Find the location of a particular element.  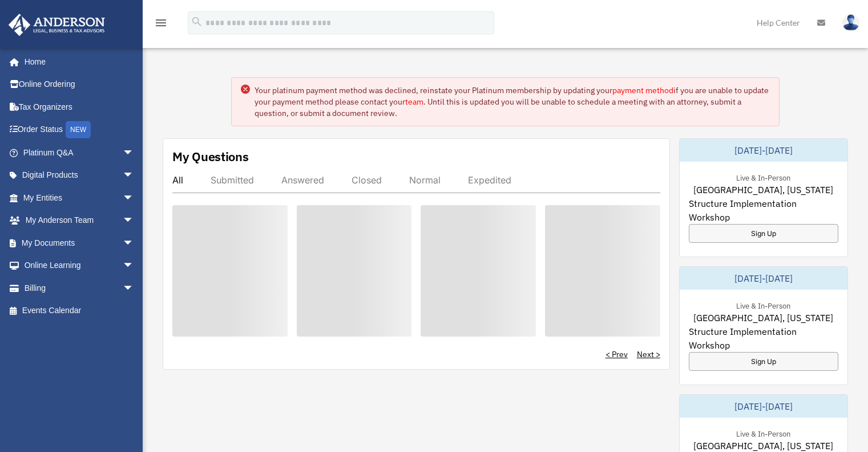

img: User Pic is located at coordinates (851, 22).